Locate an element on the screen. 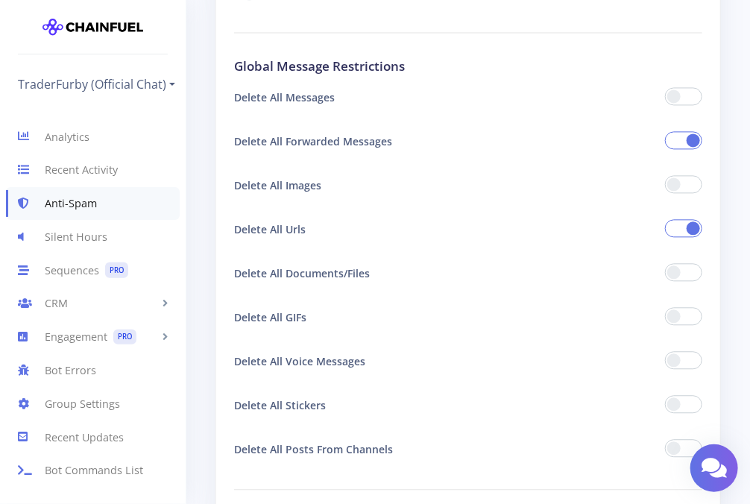 This screenshot has width=750, height=504. label: Delete All Images is located at coordinates (345, 185).